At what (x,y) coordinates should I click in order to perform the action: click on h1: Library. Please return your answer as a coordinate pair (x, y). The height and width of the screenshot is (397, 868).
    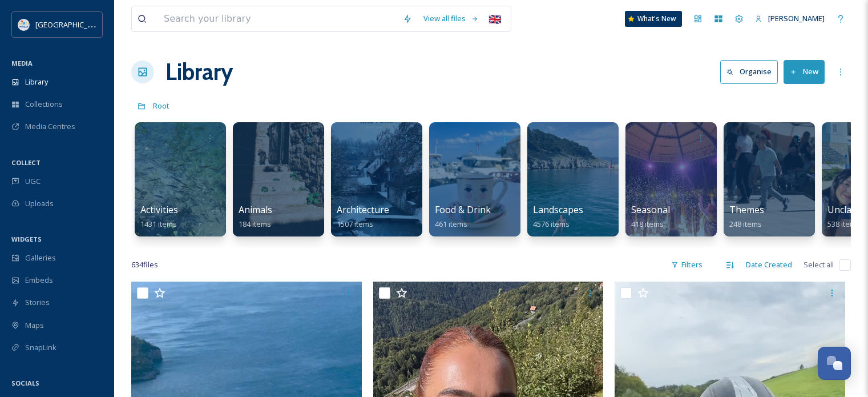
    Looking at the image, I should click on (199, 72).